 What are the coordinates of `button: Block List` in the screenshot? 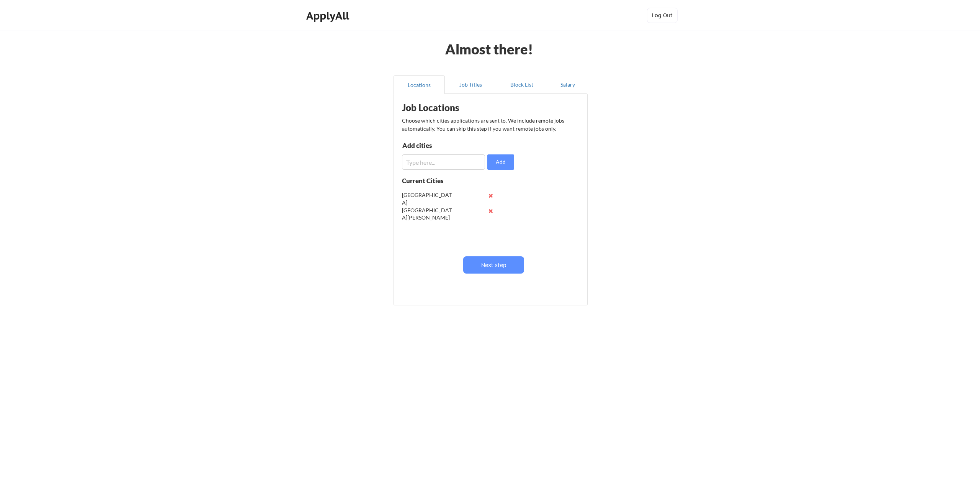 It's located at (522, 85).